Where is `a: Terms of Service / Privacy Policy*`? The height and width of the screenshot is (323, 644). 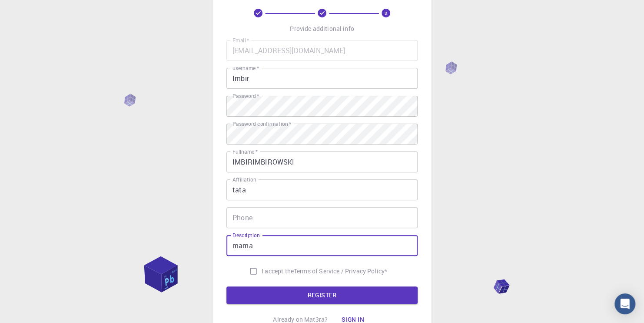 a: Terms of Service / Privacy Policy* is located at coordinates (340, 271).